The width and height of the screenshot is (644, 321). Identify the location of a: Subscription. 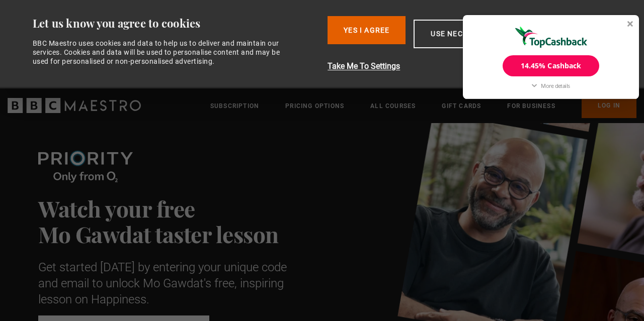
(235, 106).